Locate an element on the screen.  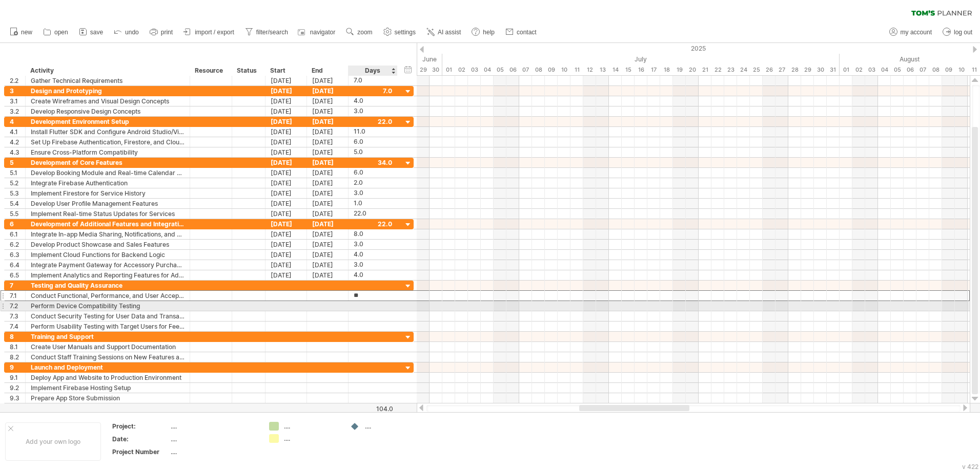
div: Add your own logo is located at coordinates (52, 442).